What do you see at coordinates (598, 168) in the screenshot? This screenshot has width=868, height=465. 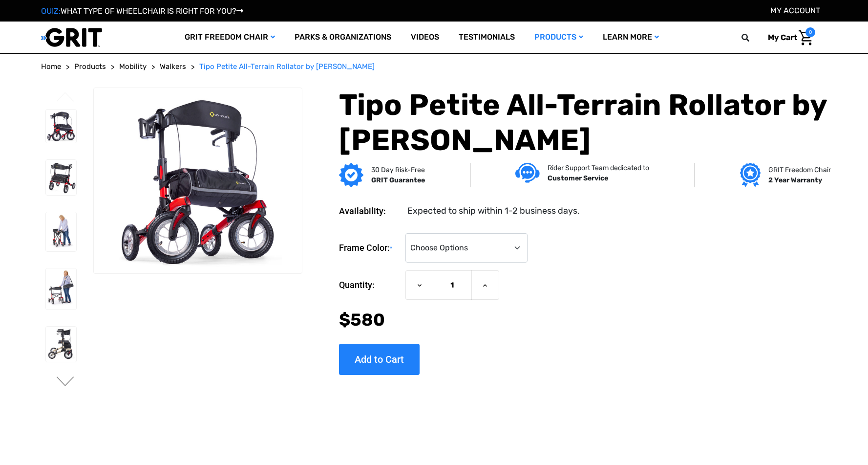 I see `p: Rider Support Team dedicated to` at bounding box center [598, 168].